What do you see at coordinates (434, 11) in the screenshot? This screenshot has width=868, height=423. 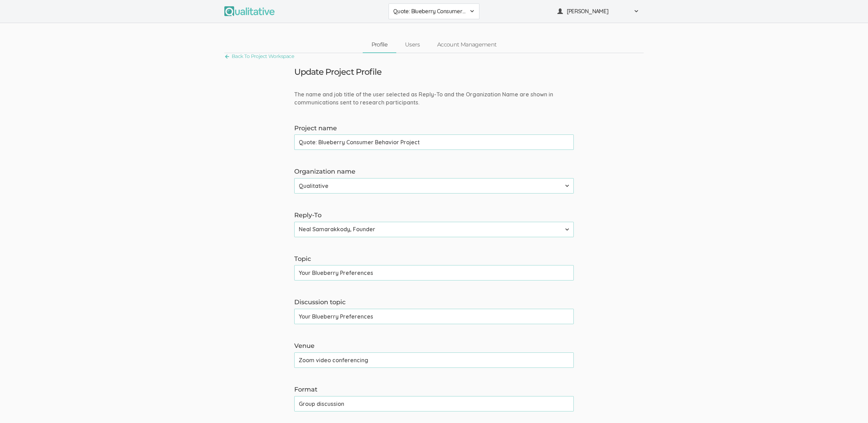 I see `button: Quote: Blueberry Consumer Behavior Project` at bounding box center [434, 11].